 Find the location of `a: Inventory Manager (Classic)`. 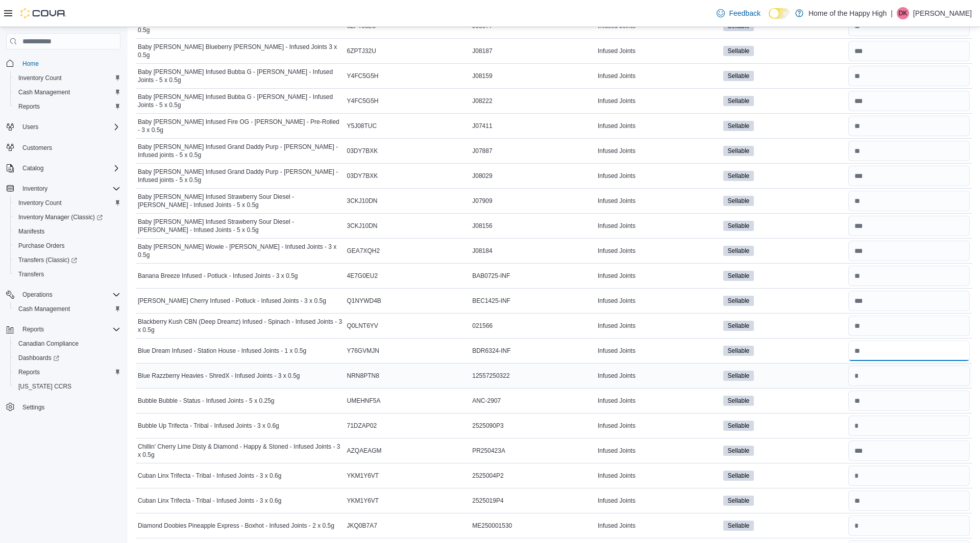

a: Inventory Manager (Classic) is located at coordinates (67, 217).